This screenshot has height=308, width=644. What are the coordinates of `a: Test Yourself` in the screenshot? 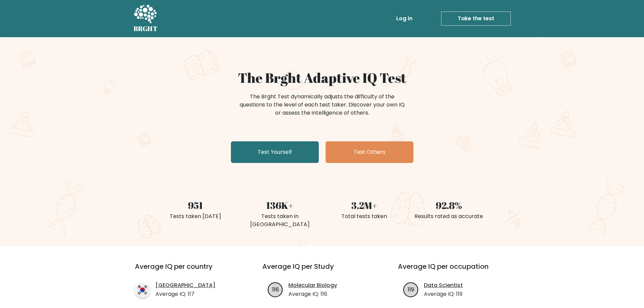 It's located at (275, 152).